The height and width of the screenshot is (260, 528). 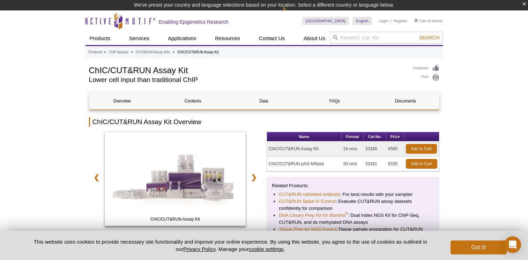 What do you see at coordinates (199, 249) in the screenshot?
I see `a: Privacy Policy` at bounding box center [199, 249].